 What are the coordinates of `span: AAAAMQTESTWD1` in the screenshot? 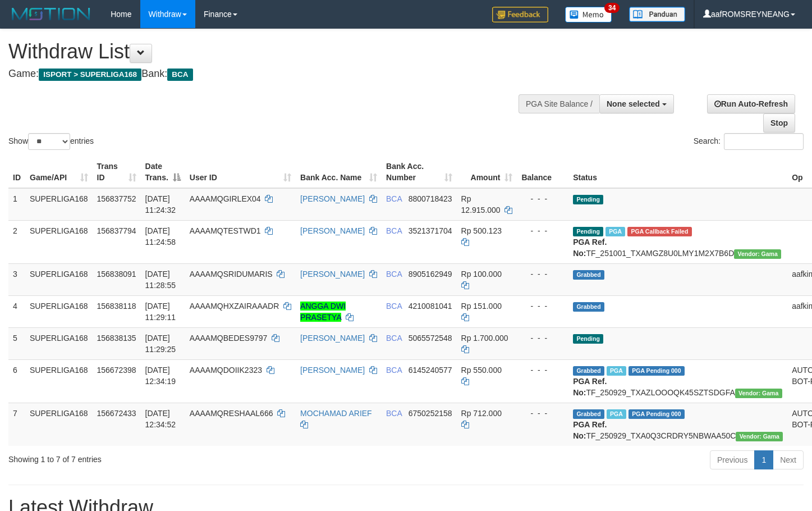 It's located at (225, 231).